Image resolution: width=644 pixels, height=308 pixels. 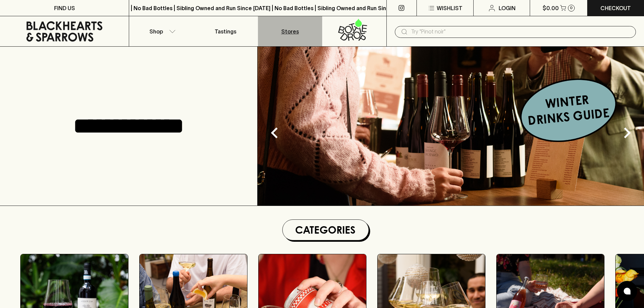 I want to click on a: Tastings, so click(x=225, y=31).